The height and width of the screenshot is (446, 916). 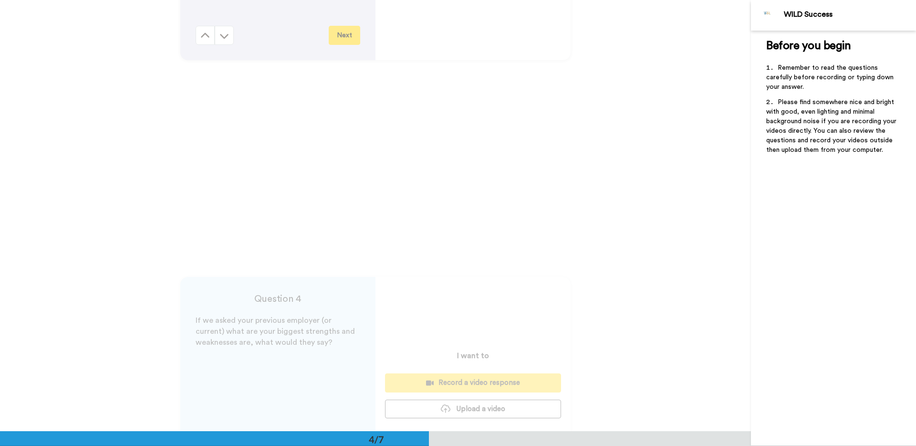 I want to click on span: Remember to read the questions carefully before recording or typing down your answer., so click(x=831, y=77).